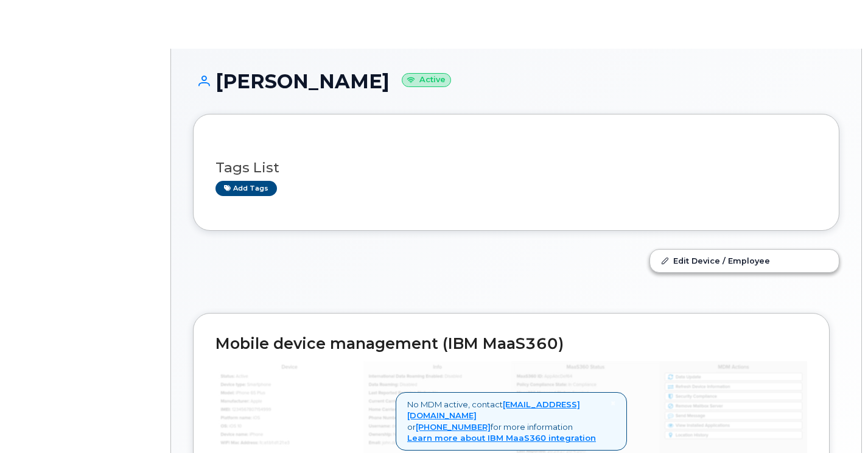 This screenshot has width=868, height=453. Describe the element at coordinates (516, 167) in the screenshot. I see `h3: Tags List` at that location.